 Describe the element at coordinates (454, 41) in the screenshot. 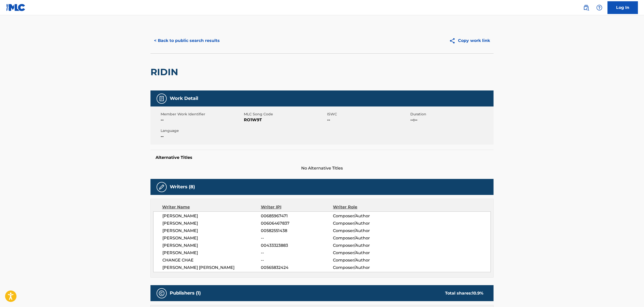

I see `img: Copy work link` at that location.